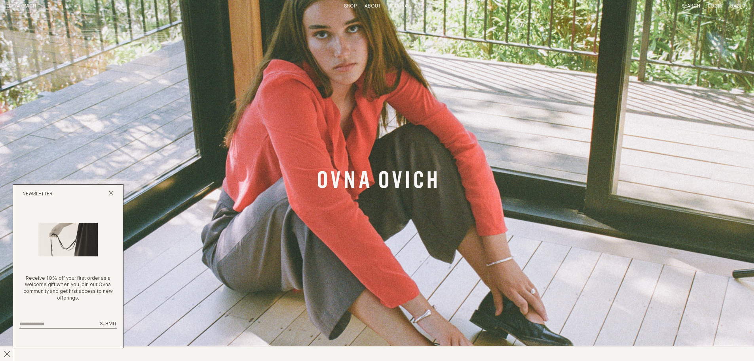  What do you see at coordinates (350, 6) in the screenshot?
I see `a: Shop` at bounding box center [350, 6].